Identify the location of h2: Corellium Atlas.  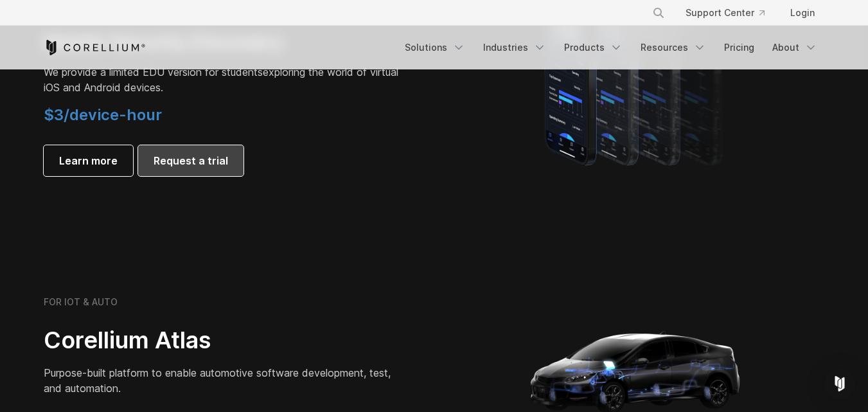
(223, 340).